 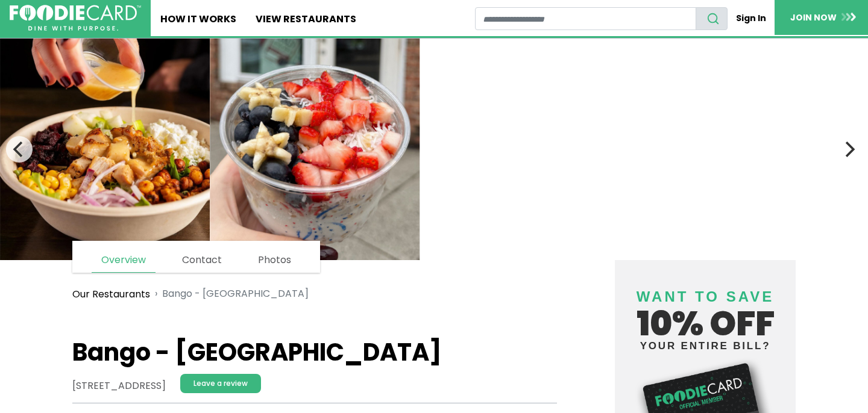 What do you see at coordinates (123, 261) in the screenshot?
I see `a: Overview` at bounding box center [123, 261].